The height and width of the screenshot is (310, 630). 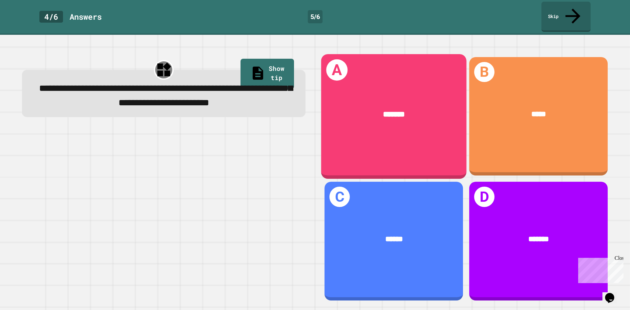 What do you see at coordinates (24, 22) in the screenshot?
I see `div: Chat with us now!Close` at bounding box center [24, 22].